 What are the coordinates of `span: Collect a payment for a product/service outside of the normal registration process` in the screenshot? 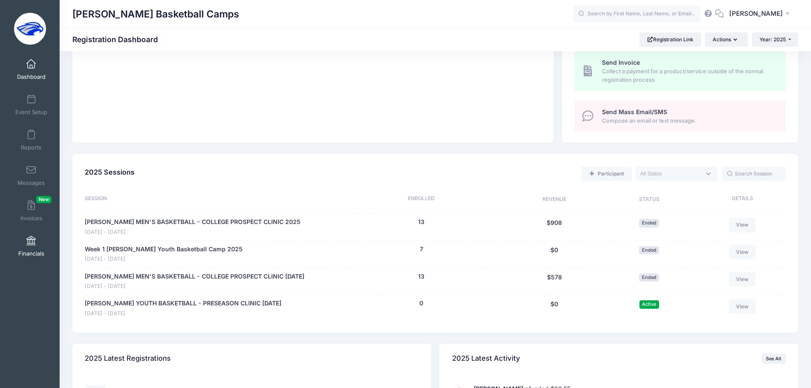 It's located at (689, 75).